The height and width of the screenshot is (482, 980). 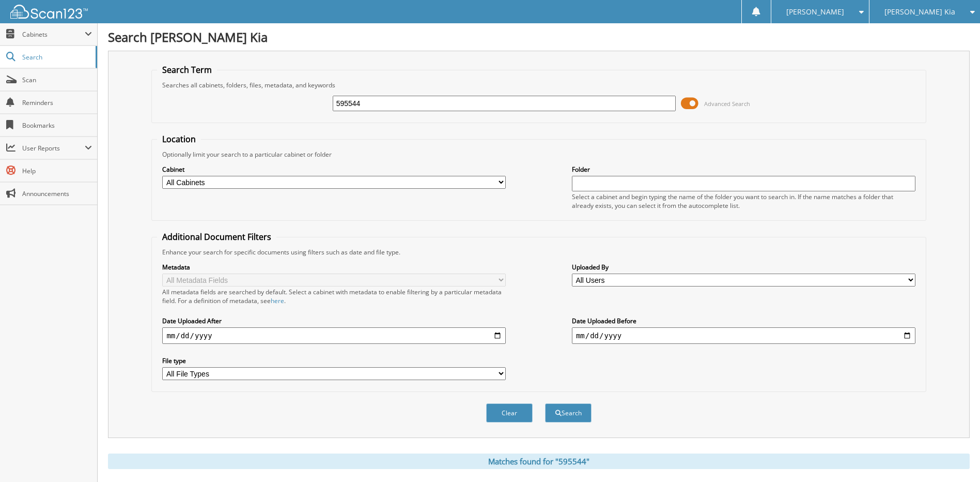 I want to click on span: Reminders, so click(x=57, y=102).